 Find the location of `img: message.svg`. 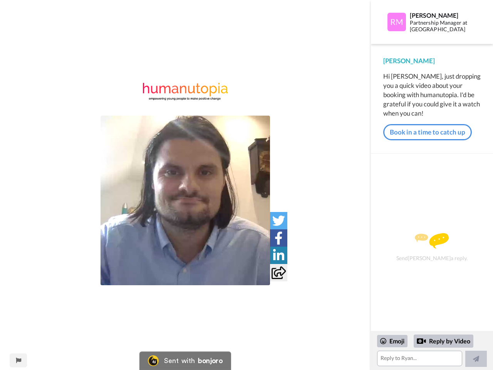

img: message.svg is located at coordinates (432, 241).